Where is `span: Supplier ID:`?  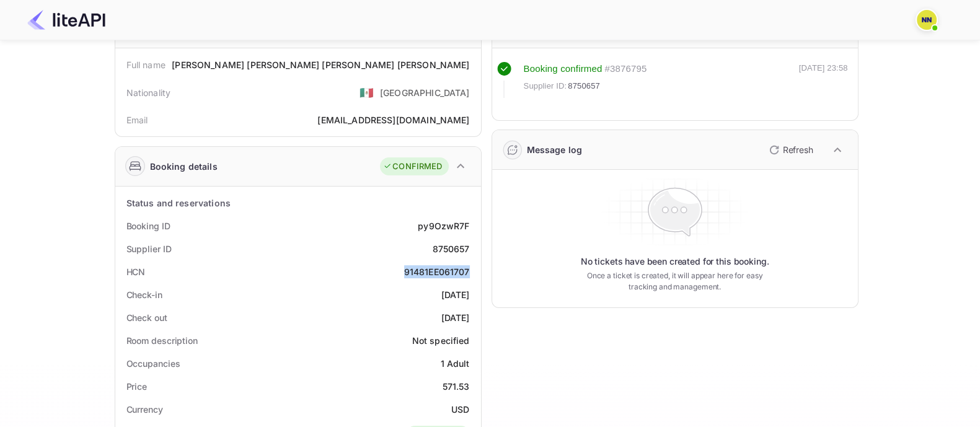
span: Supplier ID: is located at coordinates (546, 86).